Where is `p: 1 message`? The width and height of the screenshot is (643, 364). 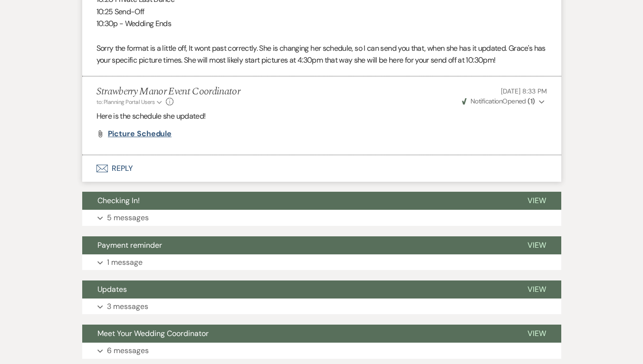
p: 1 message is located at coordinates (124, 262).